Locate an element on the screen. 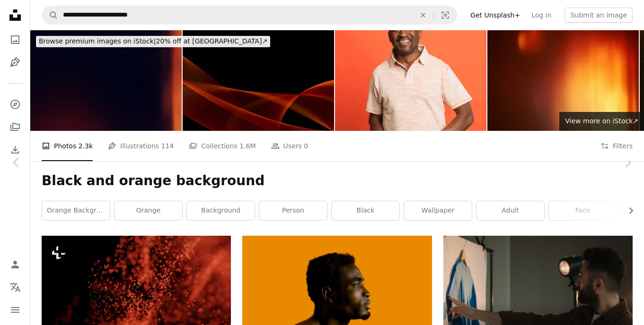 This screenshot has width=644, height=325. a: Log in is located at coordinates (542, 15).